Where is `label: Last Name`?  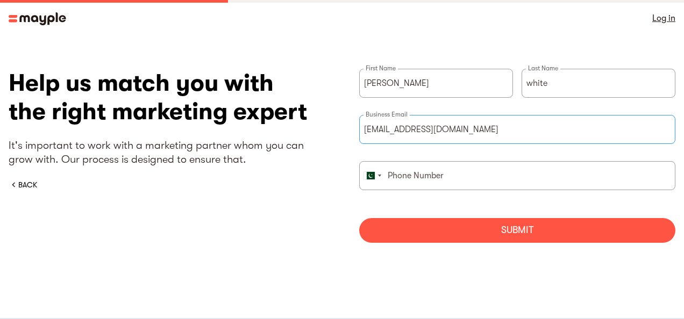 label: Last Name is located at coordinates (543, 68).